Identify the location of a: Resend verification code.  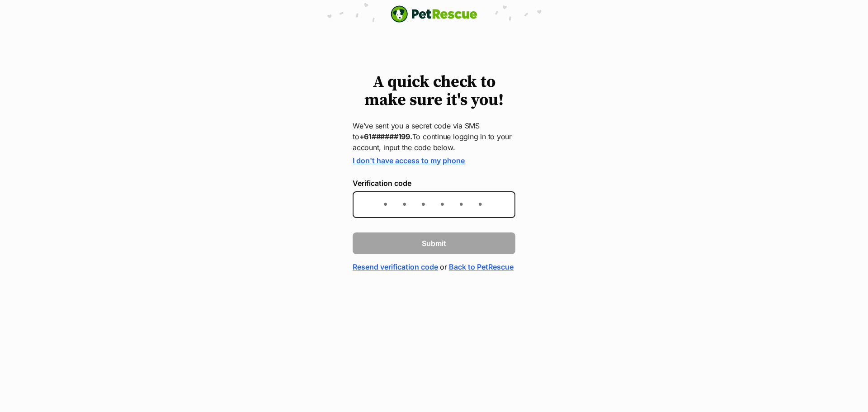
(395, 266).